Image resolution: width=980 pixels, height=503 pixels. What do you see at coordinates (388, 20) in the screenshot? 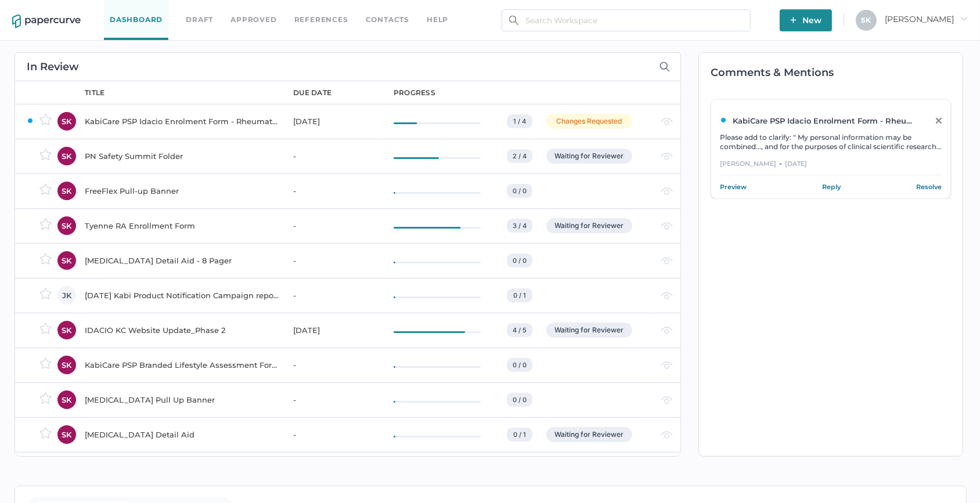
I see `a: Contacts` at bounding box center [388, 20].